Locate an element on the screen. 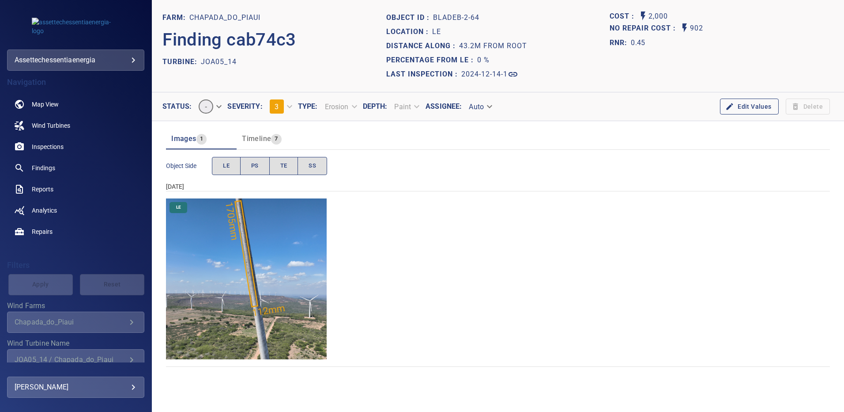 This screenshot has height=412, width=844. p: bladeB-2-64 is located at coordinates (456, 18).